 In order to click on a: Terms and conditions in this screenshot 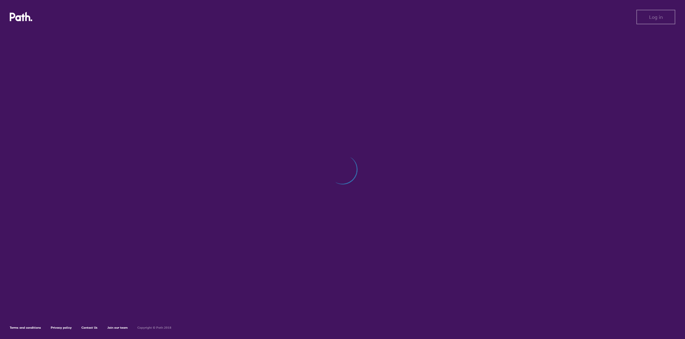, I will do `click(25, 328)`.